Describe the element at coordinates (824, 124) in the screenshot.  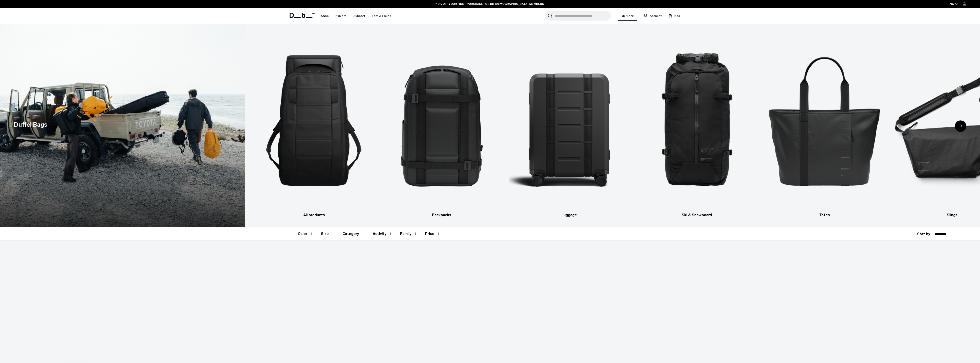
I see `li: 5 / 10` at that location.